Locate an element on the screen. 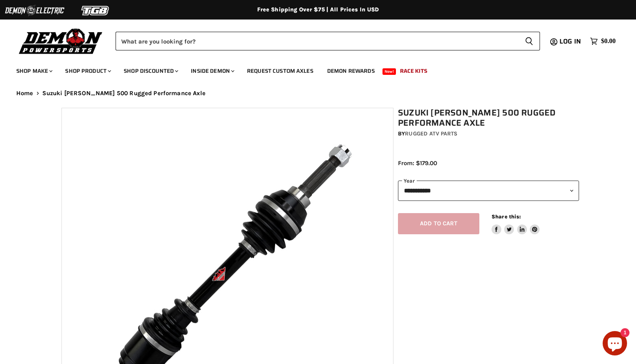 The image size is (636, 364). select: year is located at coordinates (488, 190).